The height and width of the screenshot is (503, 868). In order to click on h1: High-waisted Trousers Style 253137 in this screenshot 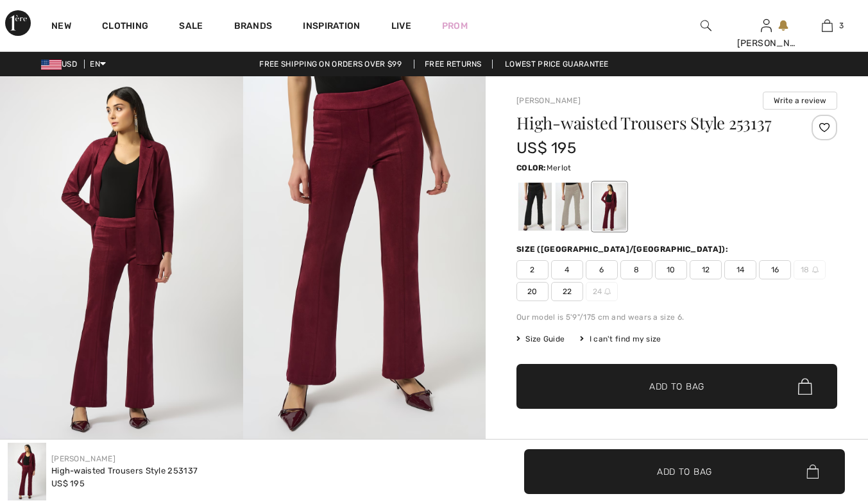, I will do `click(650, 123)`.